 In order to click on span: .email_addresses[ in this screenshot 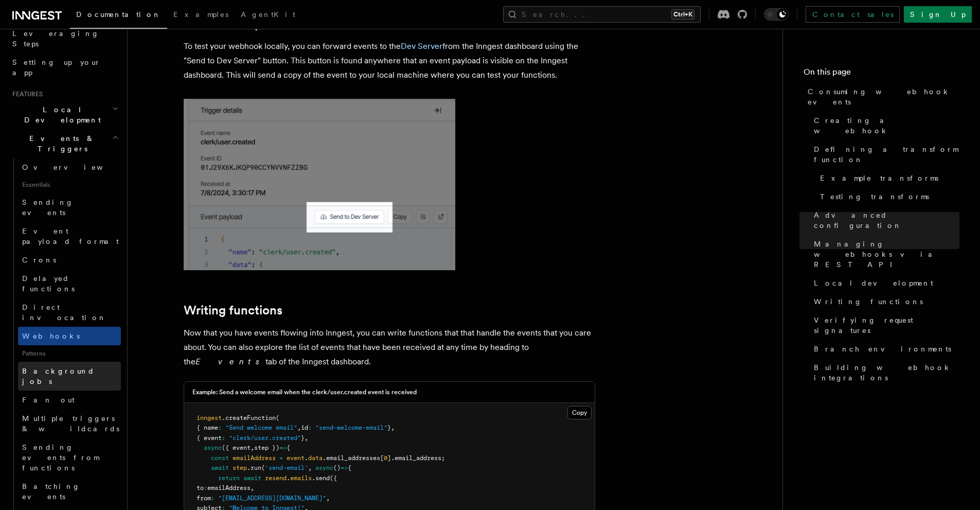, I will do `click(353, 458)`.